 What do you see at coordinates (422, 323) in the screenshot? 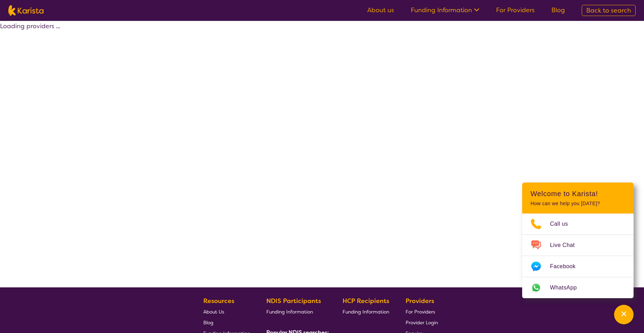
I see `span: Provider Login` at bounding box center [422, 323].